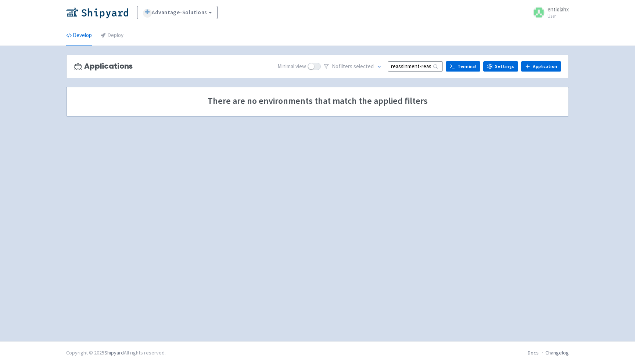 The height and width of the screenshot is (364, 635). What do you see at coordinates (97, 12) in the screenshot?
I see `img: Shipyard logo` at bounding box center [97, 12].